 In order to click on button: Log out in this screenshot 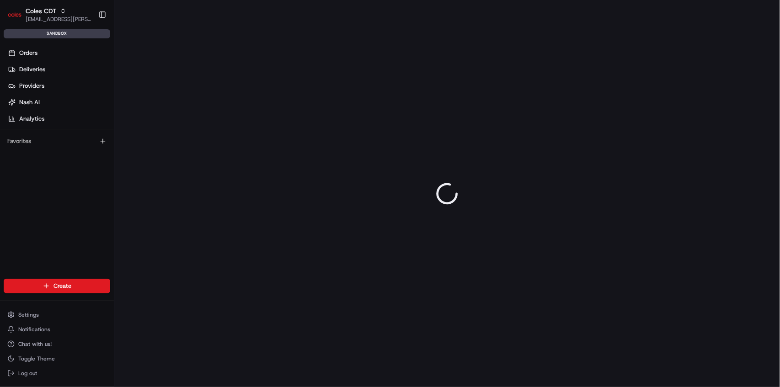, I will do `click(57, 374)`.